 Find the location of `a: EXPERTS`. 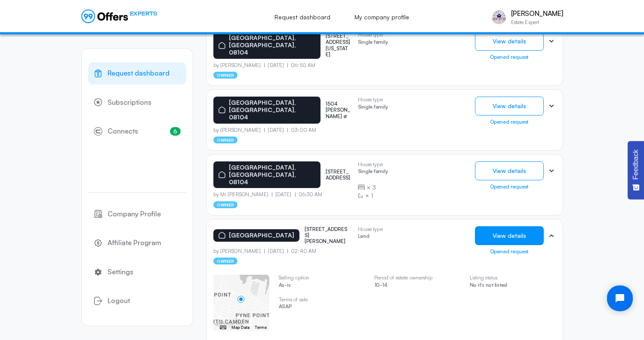

a: EXPERTS is located at coordinates (119, 17).